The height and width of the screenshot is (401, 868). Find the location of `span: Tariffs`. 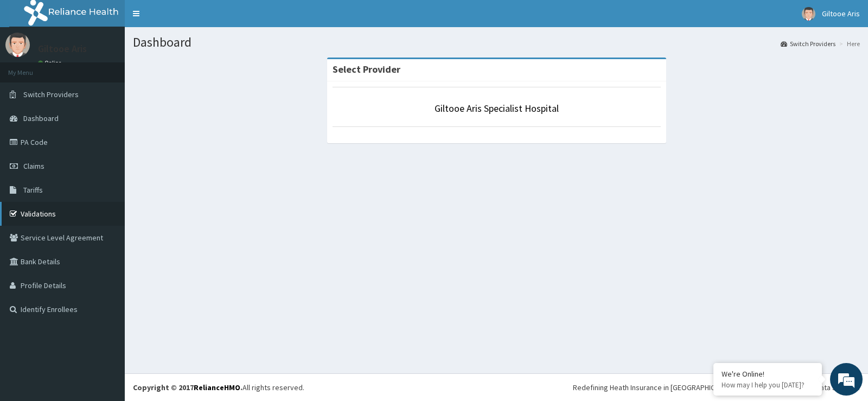

span: Tariffs is located at coordinates (33, 190).